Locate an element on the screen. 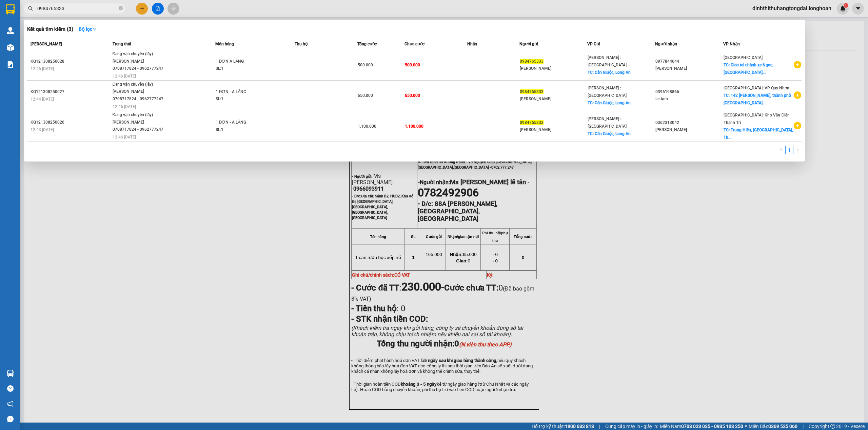 The image size is (868, 430). div: KQ121308250028 is located at coordinates (70, 61).